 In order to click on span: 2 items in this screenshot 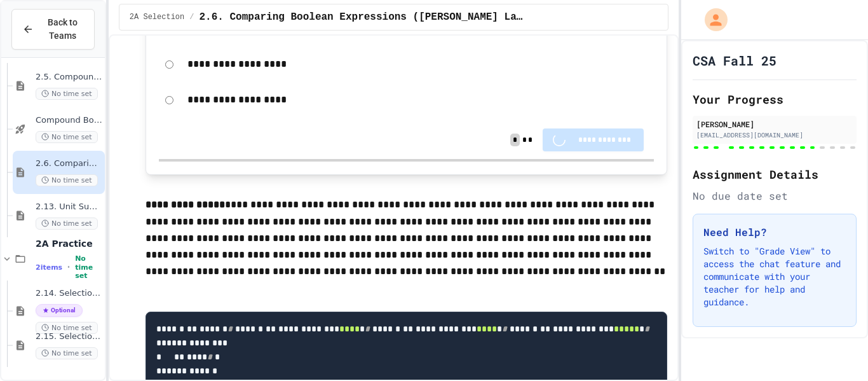, I will do `click(49, 267)`.